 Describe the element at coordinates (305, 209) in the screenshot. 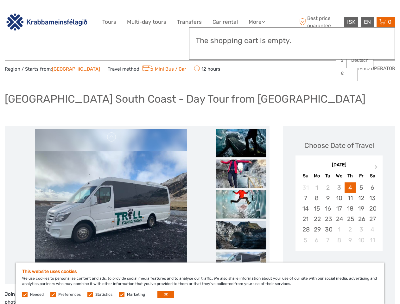

I see `div: Choose Sunday, September 14th, 2025` at that location.